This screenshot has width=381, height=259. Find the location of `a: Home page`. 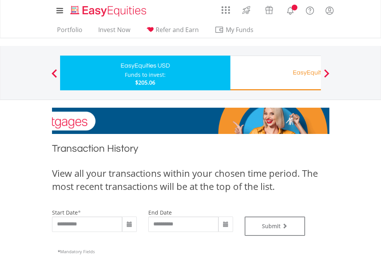

a: Home page is located at coordinates (108, 10).